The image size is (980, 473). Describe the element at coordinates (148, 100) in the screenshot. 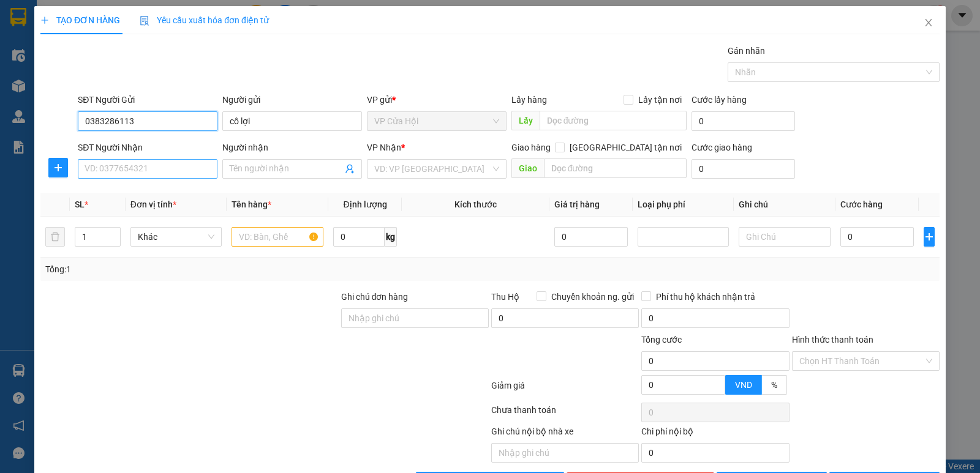

I see `div: SĐT Người Gửi` at that location.